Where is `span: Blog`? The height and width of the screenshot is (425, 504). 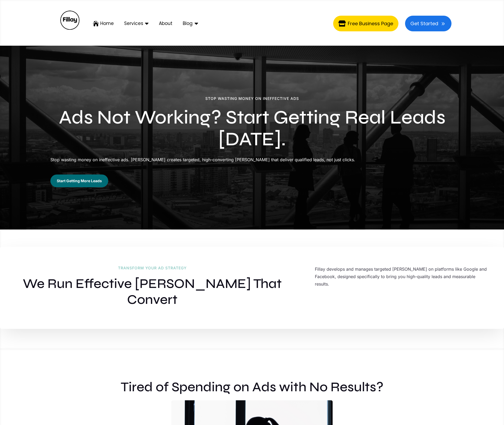 span: Blog is located at coordinates (187, 23).